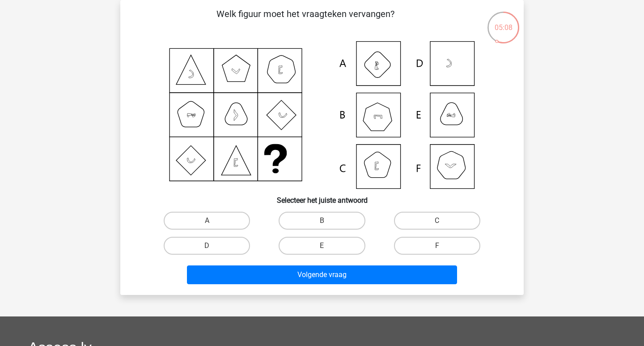 The image size is (644, 346). I want to click on label: D, so click(206, 246).